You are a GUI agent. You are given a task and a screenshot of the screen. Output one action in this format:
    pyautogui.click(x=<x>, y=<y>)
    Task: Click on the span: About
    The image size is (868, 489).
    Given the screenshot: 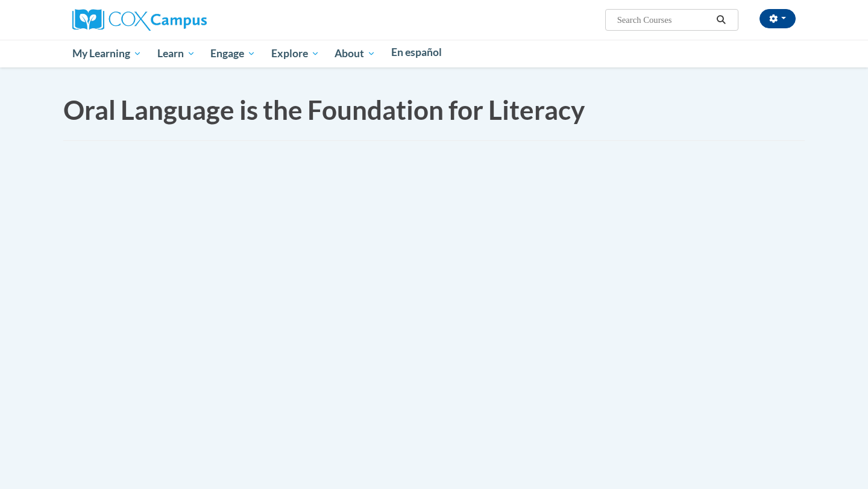 What is the action you would take?
    pyautogui.click(x=355, y=53)
    